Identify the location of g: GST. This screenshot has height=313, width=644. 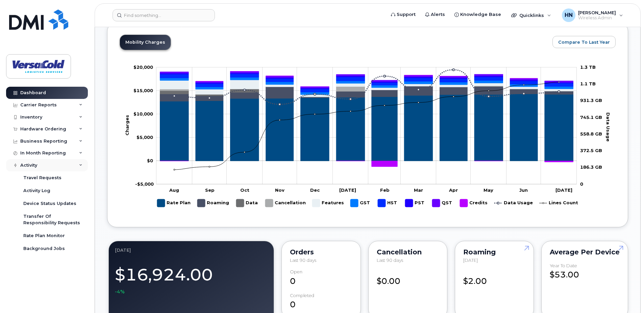
(361, 203).